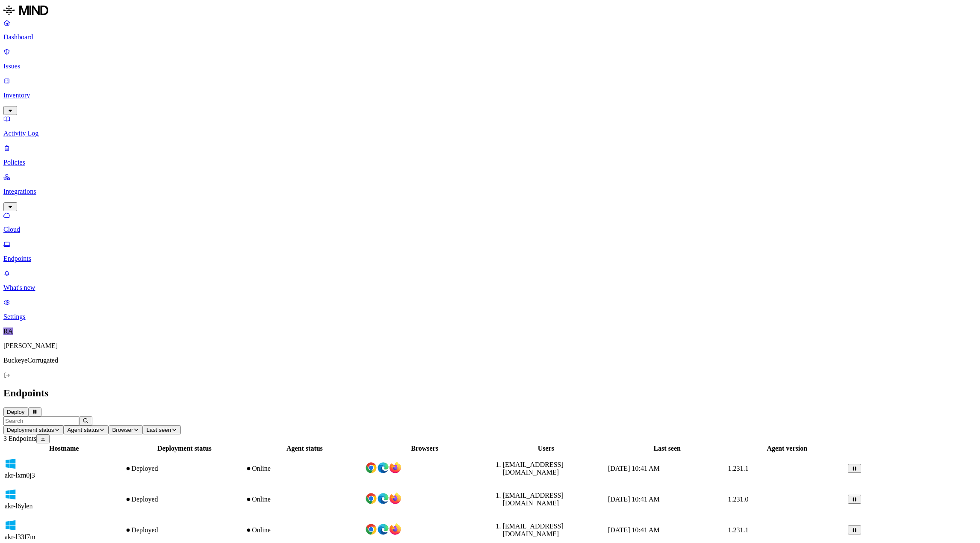 The width and height of the screenshot is (980, 543). Describe the element at coordinates (490, 393) in the screenshot. I see `h2: Endpoints` at that location.